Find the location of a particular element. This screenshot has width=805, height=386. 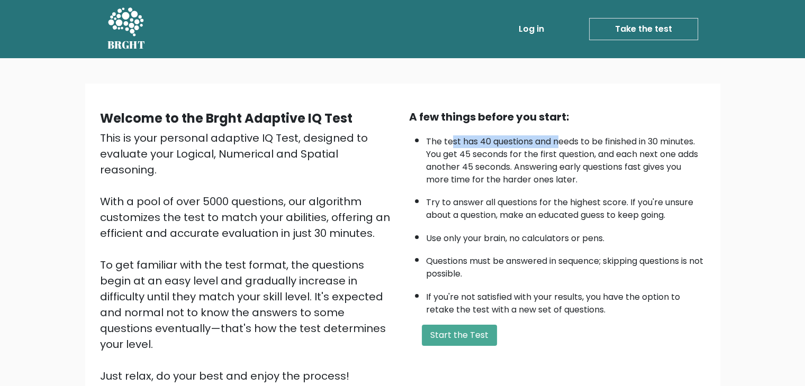

li: Questions must be answered in sequence; skipping questions is not possible. is located at coordinates (565, 265).